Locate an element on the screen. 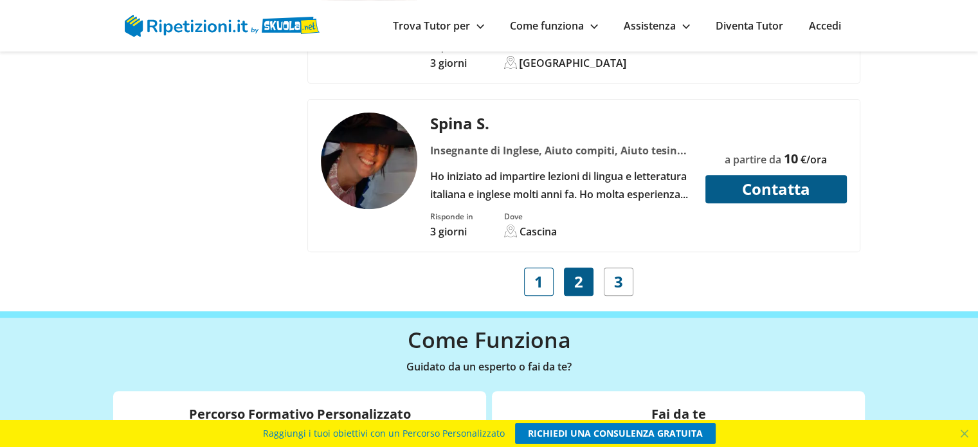 The width and height of the screenshot is (978, 447). img: tutor a Cascina - Spina is located at coordinates (369, 161).